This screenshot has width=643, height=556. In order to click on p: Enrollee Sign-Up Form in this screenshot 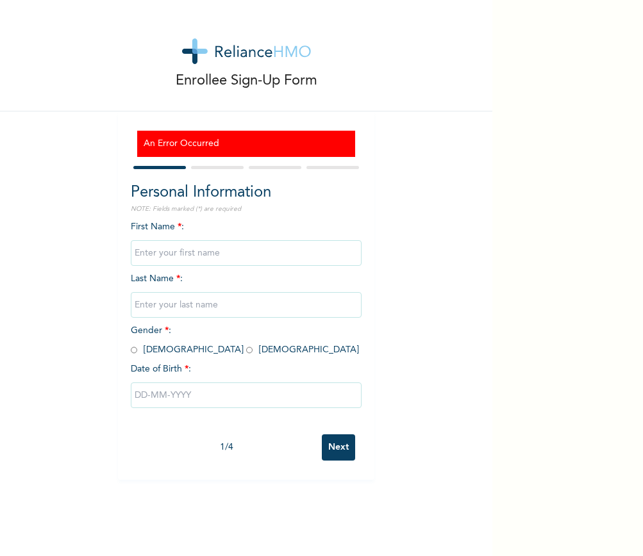, I will do `click(246, 81)`.